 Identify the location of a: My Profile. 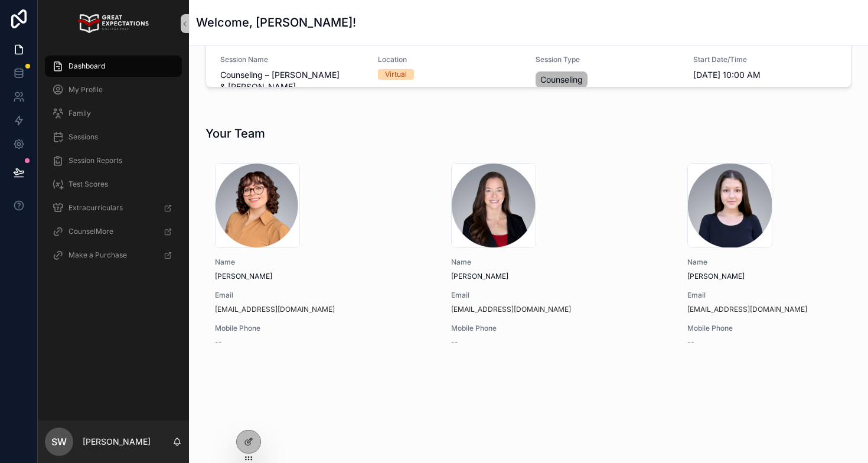
(114, 89).